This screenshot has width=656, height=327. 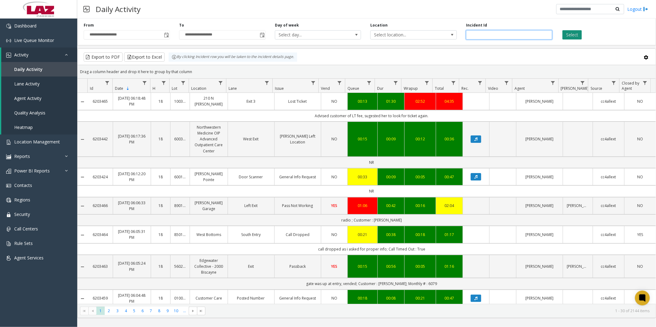 I want to click on button: Select, so click(x=572, y=35).